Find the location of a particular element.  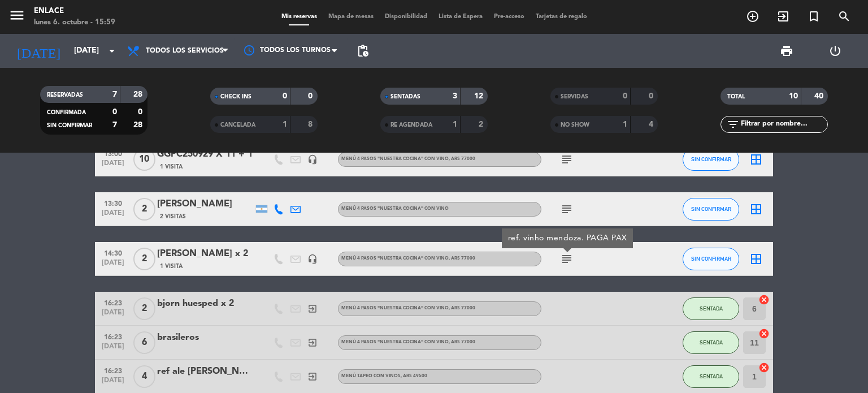

span: Lista de Espera is located at coordinates (460, 17).